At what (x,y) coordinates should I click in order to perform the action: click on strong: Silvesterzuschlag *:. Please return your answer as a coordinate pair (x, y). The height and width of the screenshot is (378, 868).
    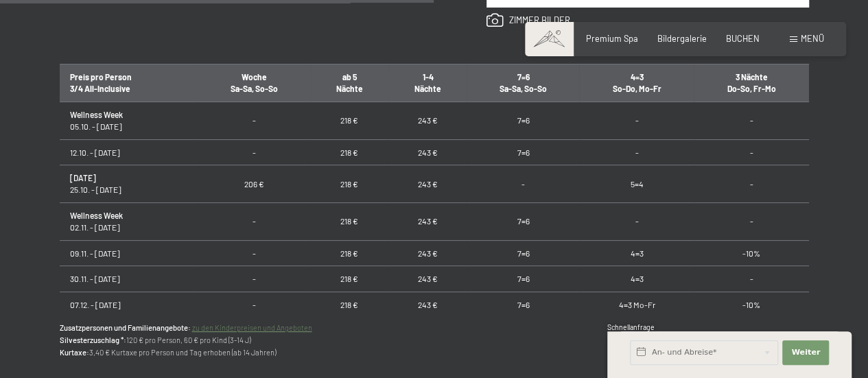
    Looking at the image, I should click on (93, 340).